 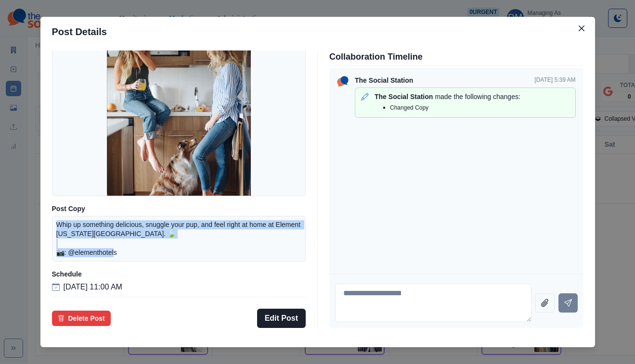 What do you see at coordinates (568, 303) in the screenshot?
I see `button: Send message` at bounding box center [568, 303].